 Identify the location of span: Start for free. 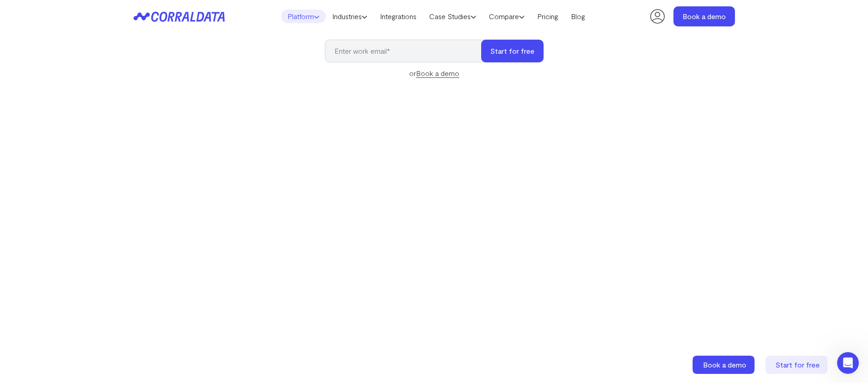
(798, 365).